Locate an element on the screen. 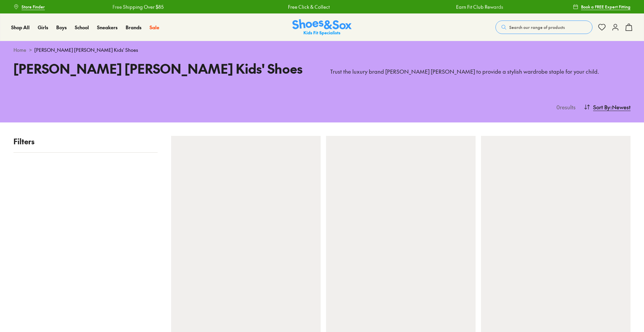 The width and height of the screenshot is (644, 332). a: Girls is located at coordinates (43, 27).